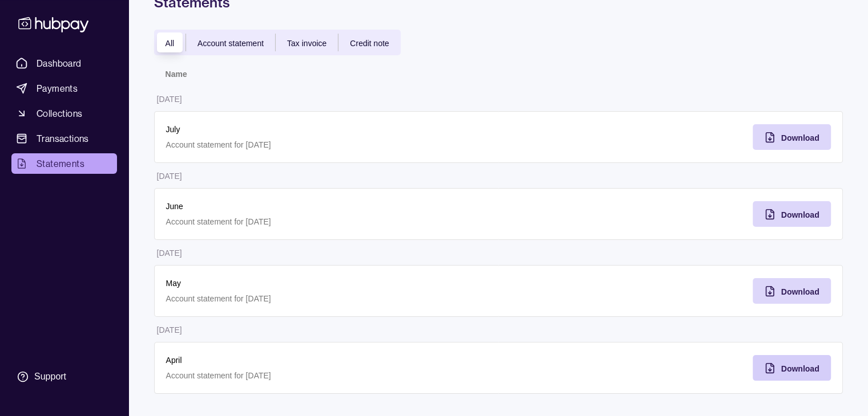 The width and height of the screenshot is (868, 416). What do you see at coordinates (64, 89) in the screenshot?
I see `a: Payments` at bounding box center [64, 89].